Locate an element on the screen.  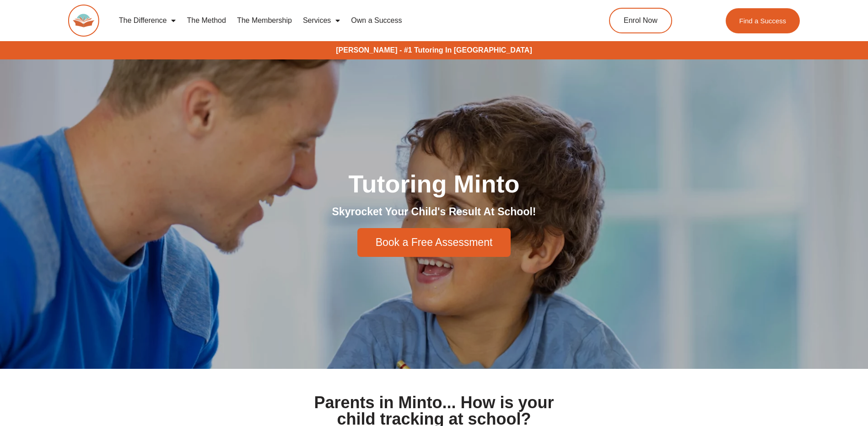
nav: Menu is located at coordinates (340, 20).